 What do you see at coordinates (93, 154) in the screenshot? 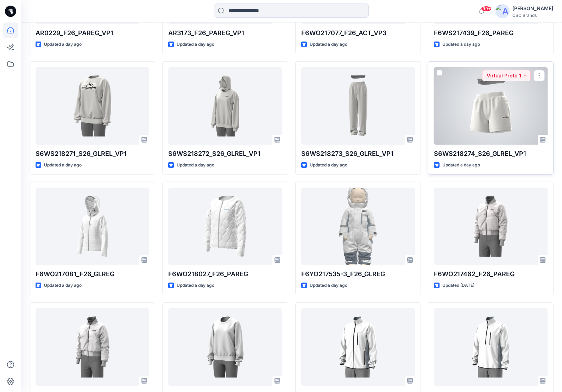
I see `p: S6WS218271_S26_GLREL_VP1` at bounding box center [93, 154].